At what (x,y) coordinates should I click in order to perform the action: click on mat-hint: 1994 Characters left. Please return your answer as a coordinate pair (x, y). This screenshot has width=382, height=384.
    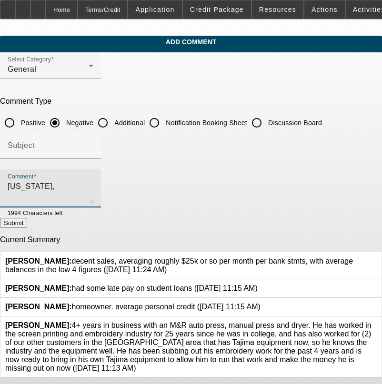
    Looking at the image, I should click on (35, 213).